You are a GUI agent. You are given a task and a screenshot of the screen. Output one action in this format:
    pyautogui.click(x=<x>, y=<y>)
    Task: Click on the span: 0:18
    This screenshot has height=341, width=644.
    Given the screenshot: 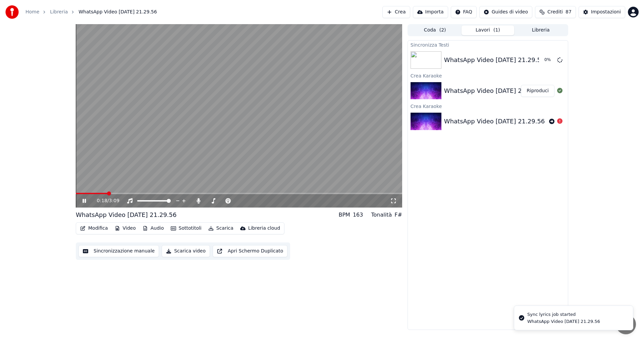 What is the action you would take?
    pyautogui.click(x=102, y=201)
    